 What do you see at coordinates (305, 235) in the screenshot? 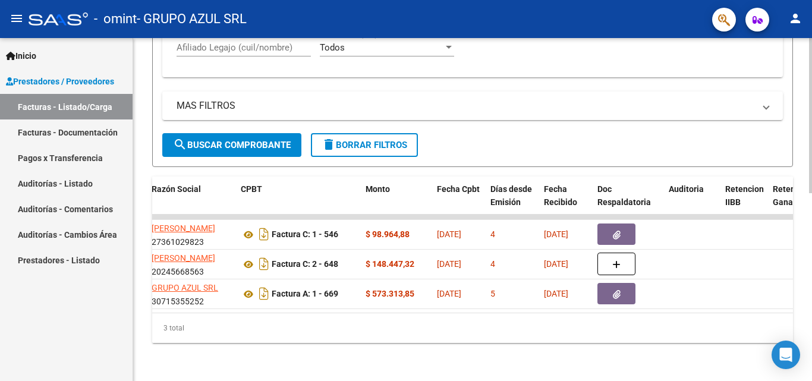
I see `strong: Factura C: 1 - 546` at bounding box center [305, 235].